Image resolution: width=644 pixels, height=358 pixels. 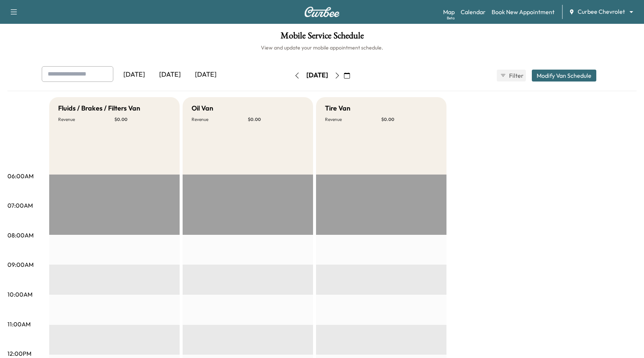 I want to click on button: Filter, so click(x=511, y=76).